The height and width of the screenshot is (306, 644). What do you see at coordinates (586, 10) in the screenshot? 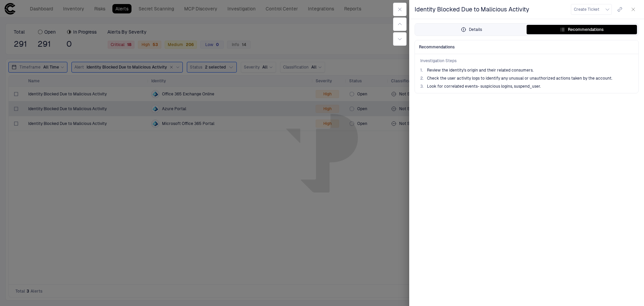
I see `span: Create Ticket` at bounding box center [586, 10].